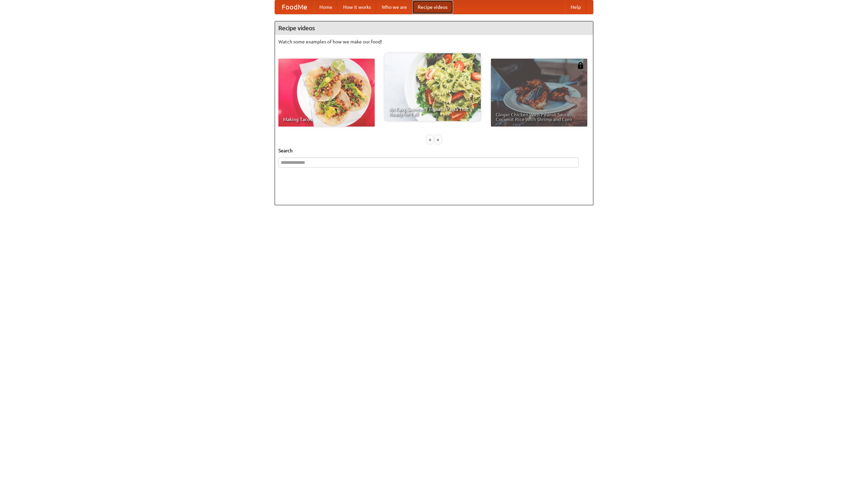 Image resolution: width=868 pixels, height=480 pixels. What do you see at coordinates (327, 120) in the screenshot?
I see `span: Making Tacos` at bounding box center [327, 120].